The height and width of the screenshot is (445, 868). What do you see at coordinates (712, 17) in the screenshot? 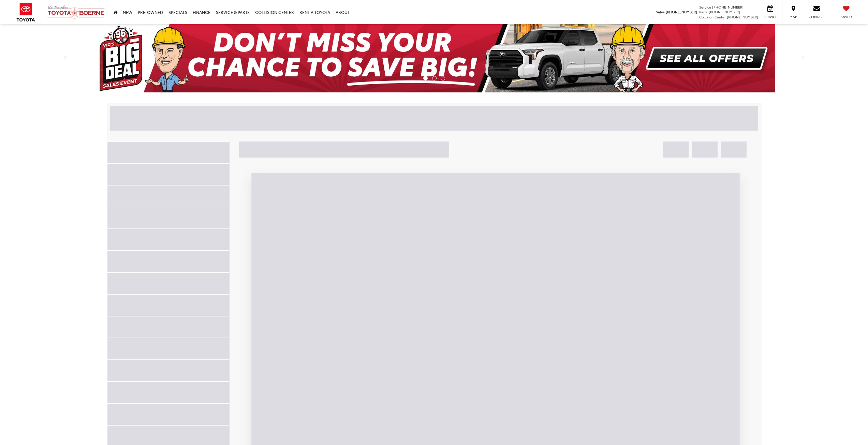
I see `span: Collision Center` at bounding box center [712, 17].